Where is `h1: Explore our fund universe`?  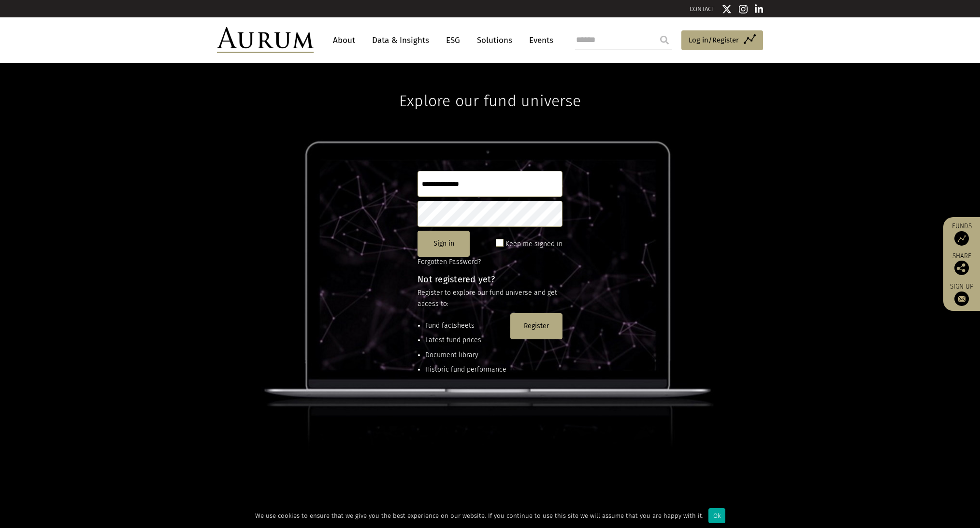 h1: Explore our fund universe is located at coordinates (490, 87).